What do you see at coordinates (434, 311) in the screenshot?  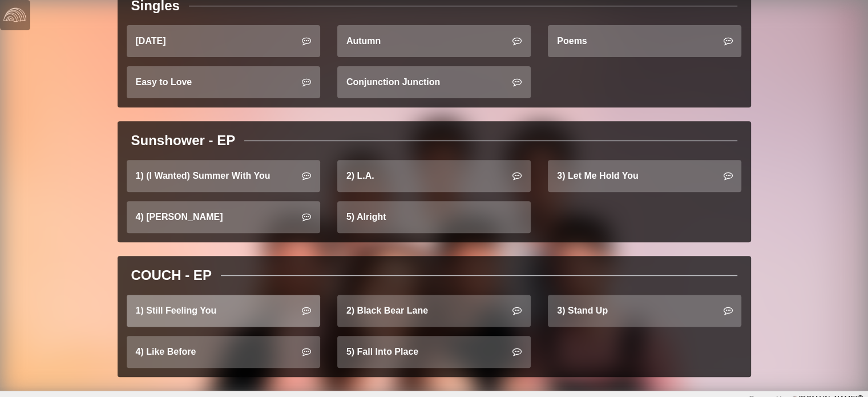 I see `a: 2) Black Bear Lane` at bounding box center [434, 311].